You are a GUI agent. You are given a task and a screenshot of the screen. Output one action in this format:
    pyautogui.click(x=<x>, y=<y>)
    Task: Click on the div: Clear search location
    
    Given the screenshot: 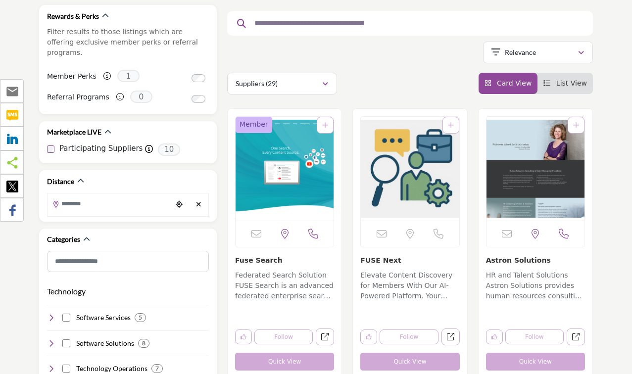 What is the action you would take?
    pyautogui.click(x=199, y=205)
    